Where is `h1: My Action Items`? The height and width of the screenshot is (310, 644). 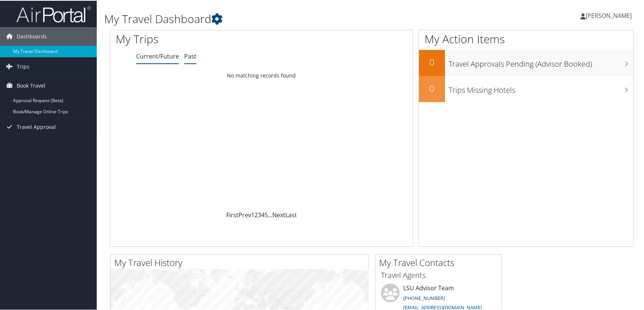 h1: My Action Items is located at coordinates (526, 38).